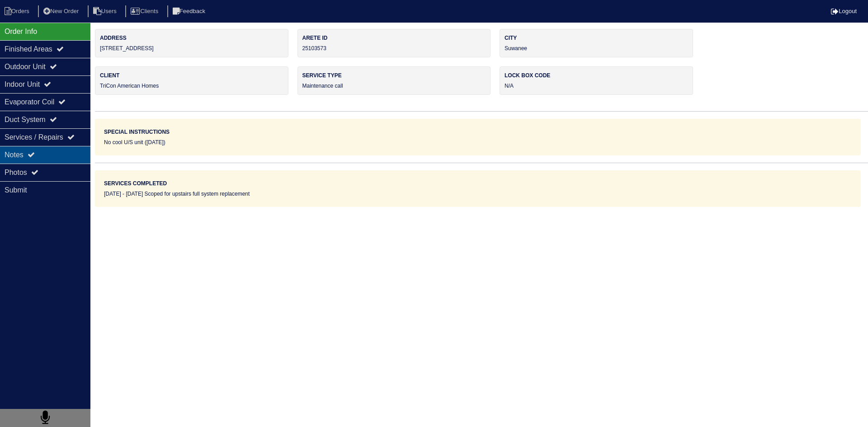 This screenshot has height=427, width=868. I want to click on label: City, so click(596, 38).